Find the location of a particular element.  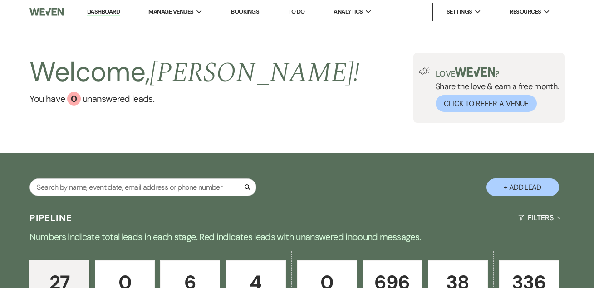

h2: Welcome, is located at coordinates (194, 73).